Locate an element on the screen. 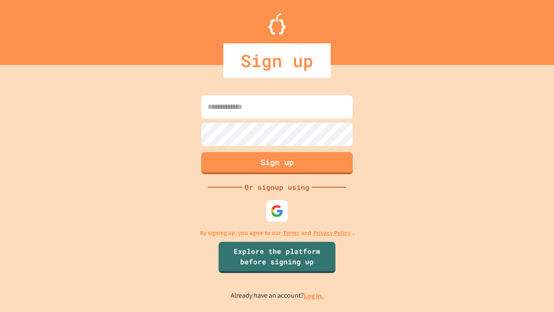 The height and width of the screenshot is (312, 554). a: Log in. is located at coordinates (314, 295).